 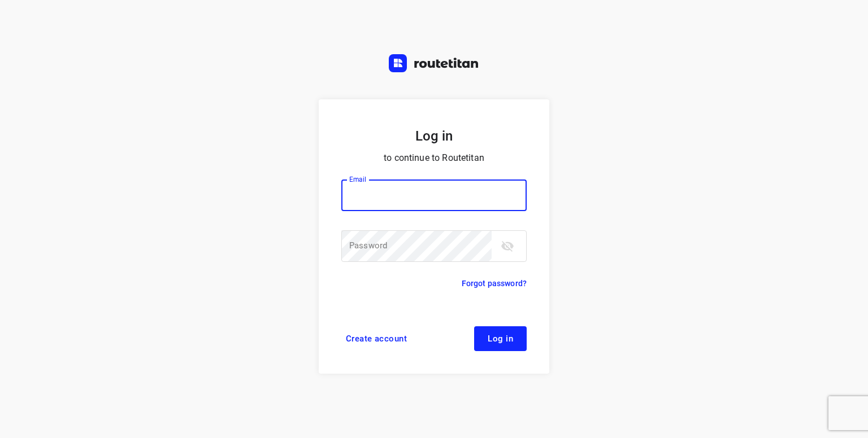 What do you see at coordinates (377, 339) in the screenshot?
I see `a: Create account` at bounding box center [377, 339].